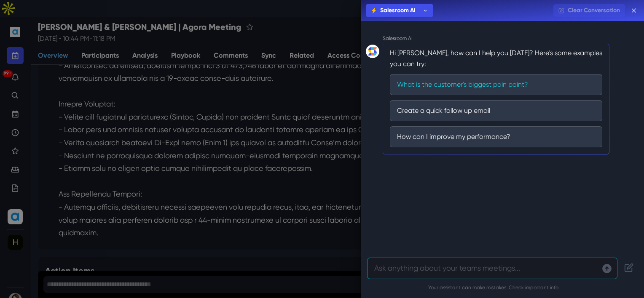  What do you see at coordinates (400, 10) in the screenshot?
I see `button: Salesroom AI` at bounding box center [400, 10].